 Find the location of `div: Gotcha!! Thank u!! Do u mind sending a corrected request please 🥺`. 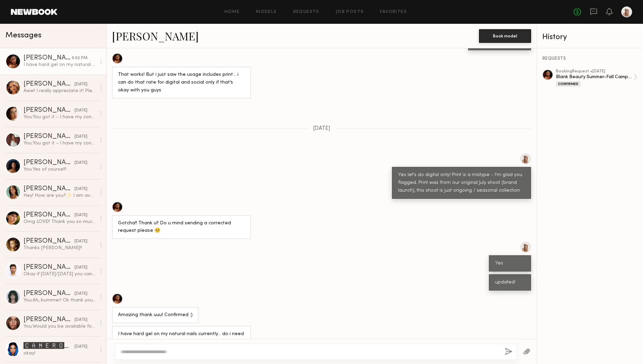

div: Gotcha!! Thank u!! Do u mind sending a corrected request please 🥺 is located at coordinates (181, 227).